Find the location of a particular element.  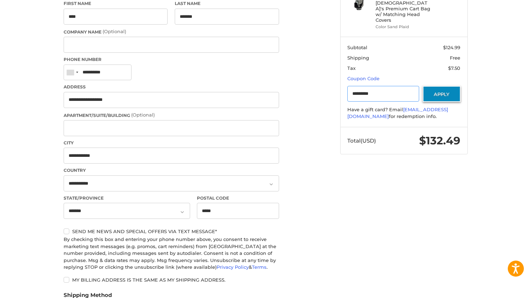

span: $124.99 is located at coordinates (451, 47).